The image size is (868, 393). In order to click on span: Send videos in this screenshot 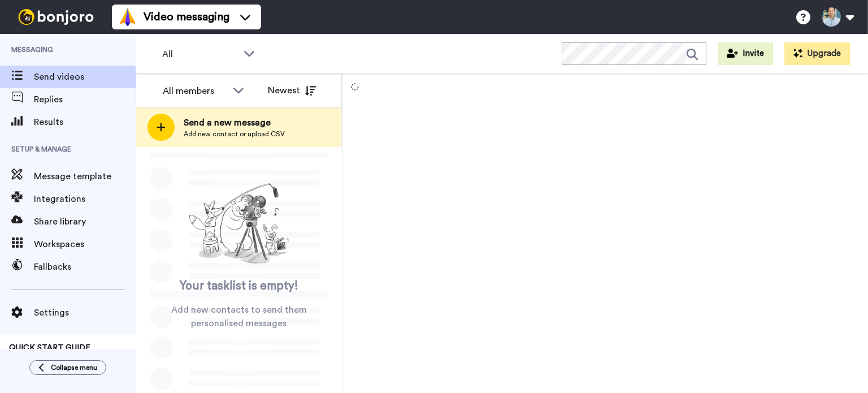, I will do `click(85, 77)`.